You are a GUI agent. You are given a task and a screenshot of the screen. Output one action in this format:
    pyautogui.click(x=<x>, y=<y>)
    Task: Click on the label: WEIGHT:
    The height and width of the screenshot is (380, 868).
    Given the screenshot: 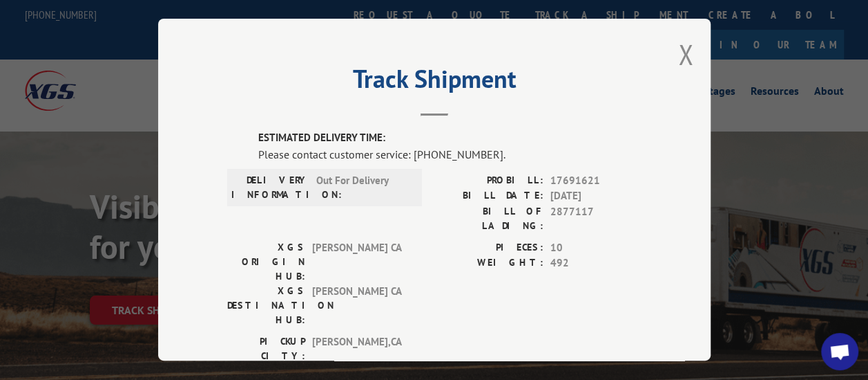 What is the action you would take?
    pyautogui.click(x=489, y=264)
    